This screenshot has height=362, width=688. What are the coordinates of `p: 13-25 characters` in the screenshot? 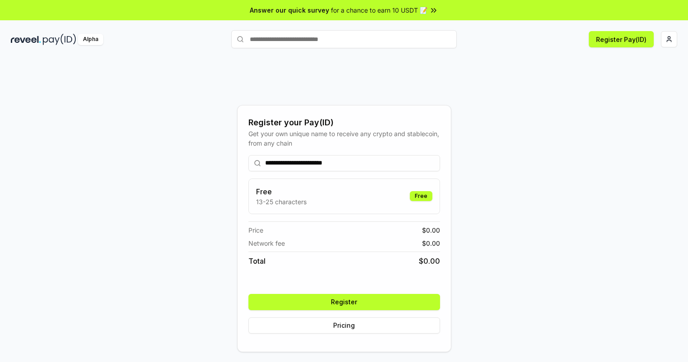 It's located at (282, 202).